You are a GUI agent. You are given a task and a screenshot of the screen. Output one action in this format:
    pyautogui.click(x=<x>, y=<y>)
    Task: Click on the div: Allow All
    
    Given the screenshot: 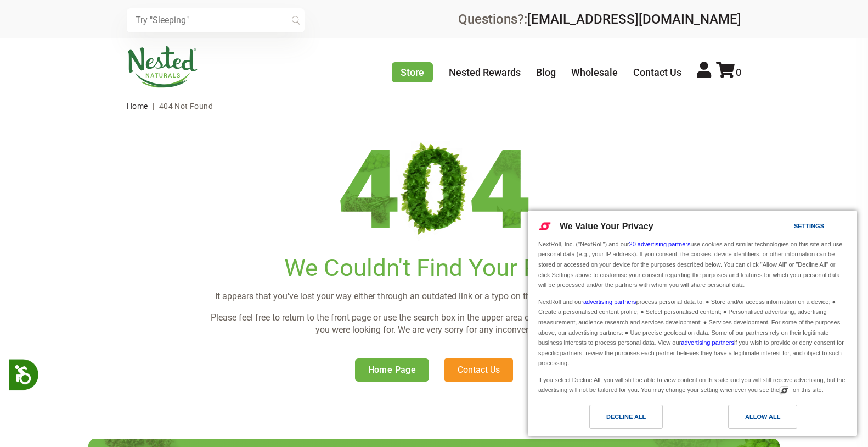 What is the action you would take?
    pyautogui.click(x=763, y=416)
    